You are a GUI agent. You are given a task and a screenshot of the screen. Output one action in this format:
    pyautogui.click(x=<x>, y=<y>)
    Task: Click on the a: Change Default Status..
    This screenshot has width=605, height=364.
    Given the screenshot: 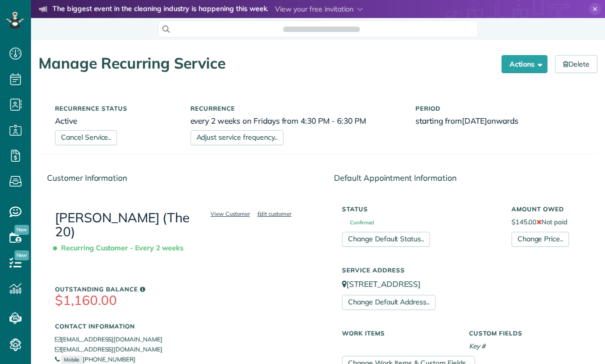 What is the action you would take?
    pyautogui.click(x=386, y=239)
    